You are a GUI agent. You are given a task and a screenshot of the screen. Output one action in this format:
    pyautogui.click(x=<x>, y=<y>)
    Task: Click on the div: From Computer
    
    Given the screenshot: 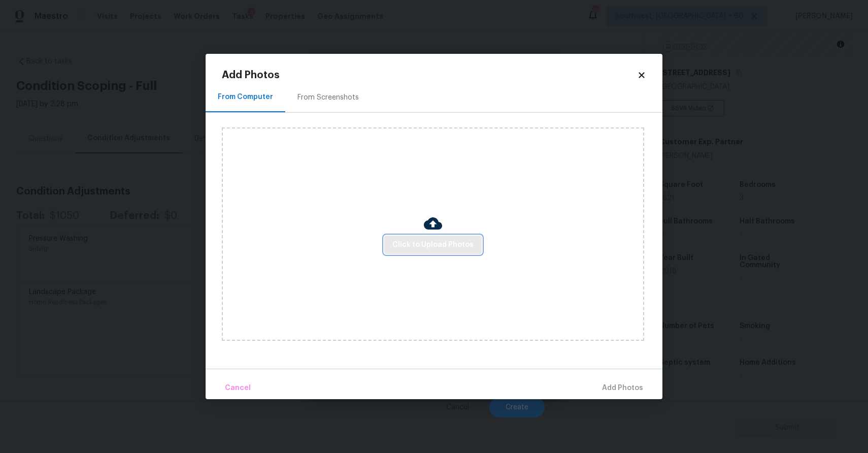 What is the action you would take?
    pyautogui.click(x=245, y=97)
    